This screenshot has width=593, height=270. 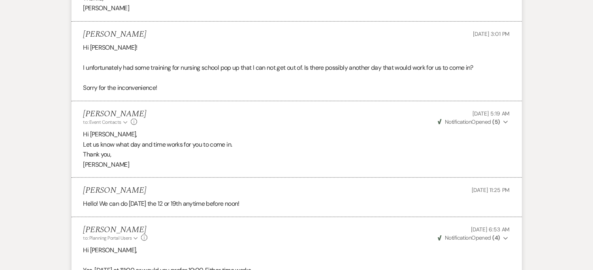 What do you see at coordinates (106, 122) in the screenshot?
I see `button: to: Event Contacts` at bounding box center [106, 122].